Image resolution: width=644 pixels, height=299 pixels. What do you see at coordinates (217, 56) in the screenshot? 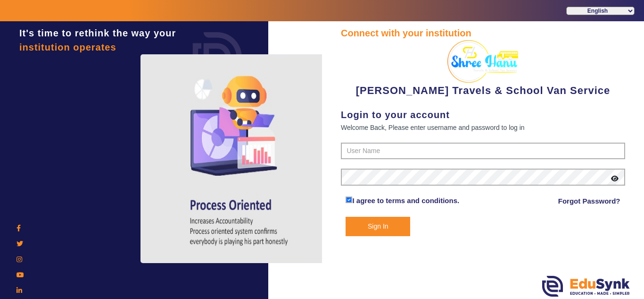
I see `img: login.png` at bounding box center [217, 56].